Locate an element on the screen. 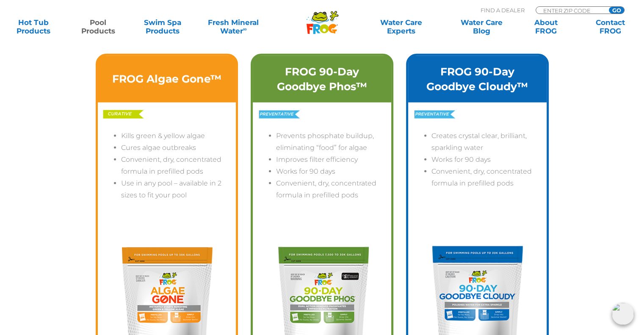 This screenshot has height=335, width=644. a: AboutFROG is located at coordinates (546, 27).